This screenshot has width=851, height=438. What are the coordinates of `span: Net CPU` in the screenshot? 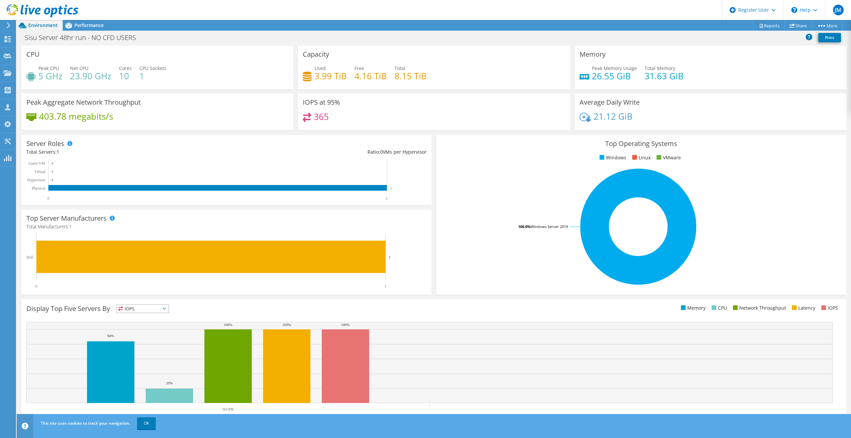 It's located at (79, 68).